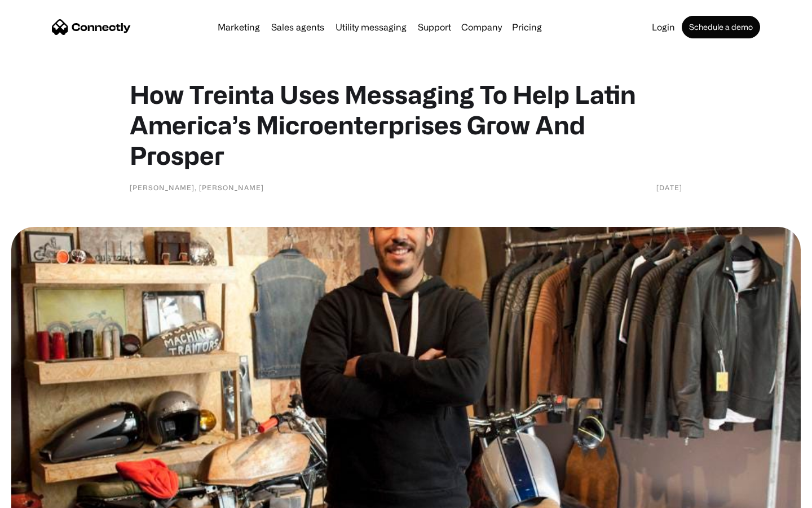 This screenshot has height=508, width=812. I want to click on a: Sales agents, so click(298, 27).